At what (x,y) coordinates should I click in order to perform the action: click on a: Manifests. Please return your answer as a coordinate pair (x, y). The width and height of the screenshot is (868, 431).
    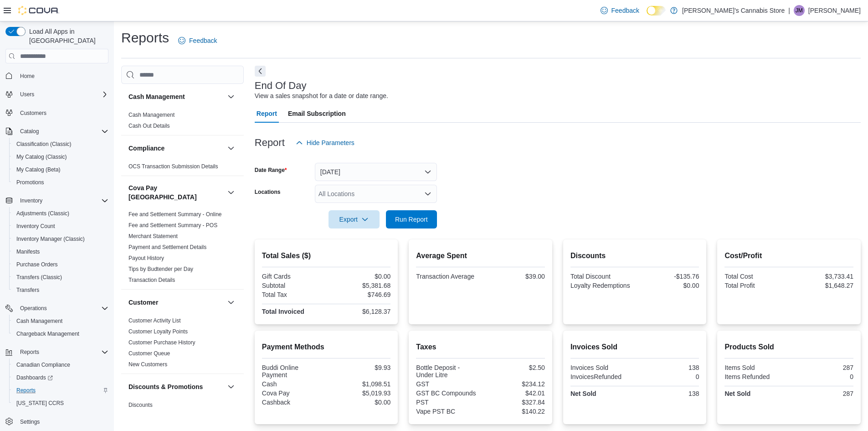
    Looking at the image, I should click on (28, 252).